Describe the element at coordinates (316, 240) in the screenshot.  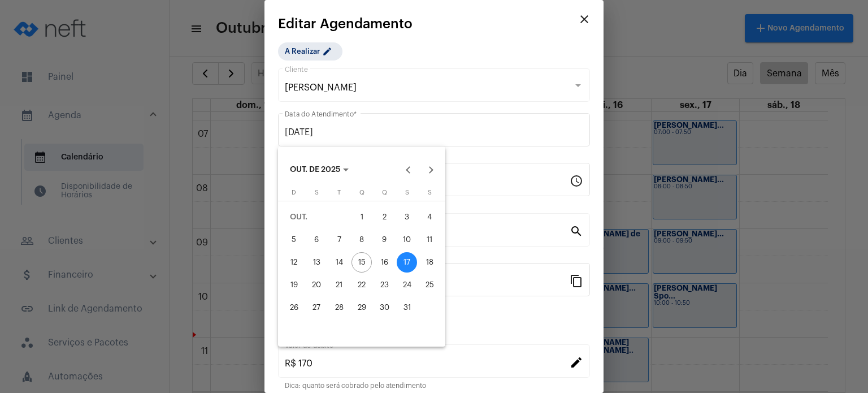
I see `div: 6` at that location.